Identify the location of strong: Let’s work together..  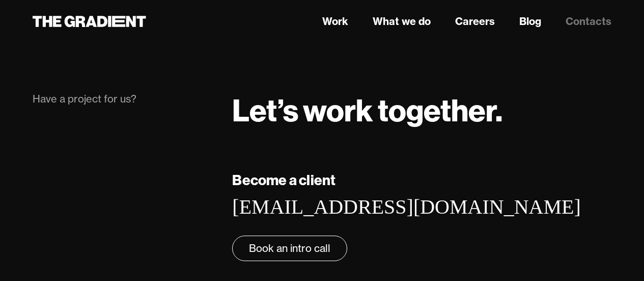
(367, 110).